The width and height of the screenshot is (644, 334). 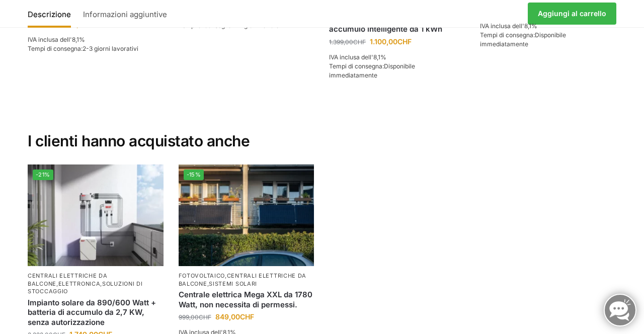 What do you see at coordinates (246, 299) in the screenshot?
I see `font: Centrale elettrica Mega XXL da 1780 Watt, non necessita di permessi.` at bounding box center [246, 299].